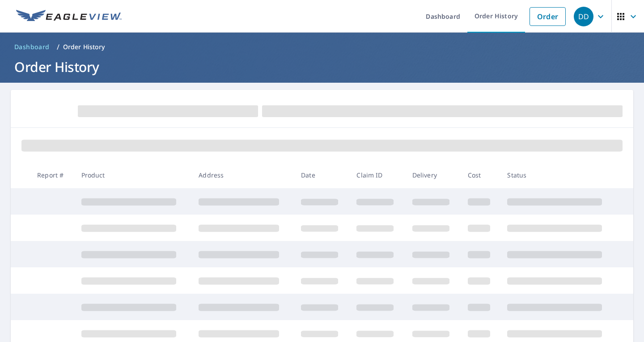 Image resolution: width=644 pixels, height=342 pixels. I want to click on th: Delivery, so click(433, 175).